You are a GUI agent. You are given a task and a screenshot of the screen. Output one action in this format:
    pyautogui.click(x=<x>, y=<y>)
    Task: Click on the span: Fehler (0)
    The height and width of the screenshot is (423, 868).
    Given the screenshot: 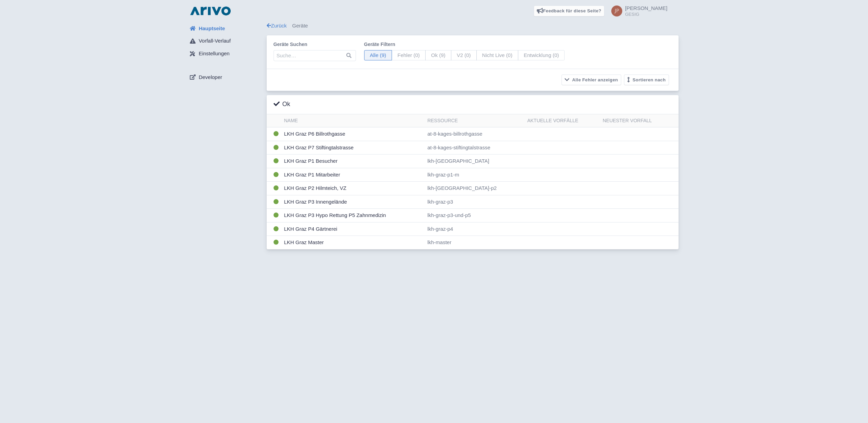 What is the action you would take?
    pyautogui.click(x=409, y=55)
    